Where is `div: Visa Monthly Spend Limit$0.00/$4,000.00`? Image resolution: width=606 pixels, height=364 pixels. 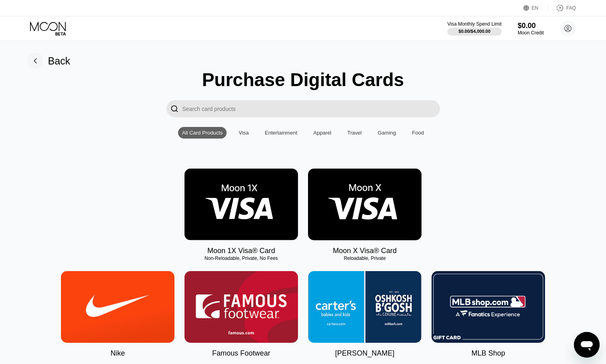 div: Visa Monthly Spend Limit$0.00/$4,000.00 is located at coordinates (474, 28).